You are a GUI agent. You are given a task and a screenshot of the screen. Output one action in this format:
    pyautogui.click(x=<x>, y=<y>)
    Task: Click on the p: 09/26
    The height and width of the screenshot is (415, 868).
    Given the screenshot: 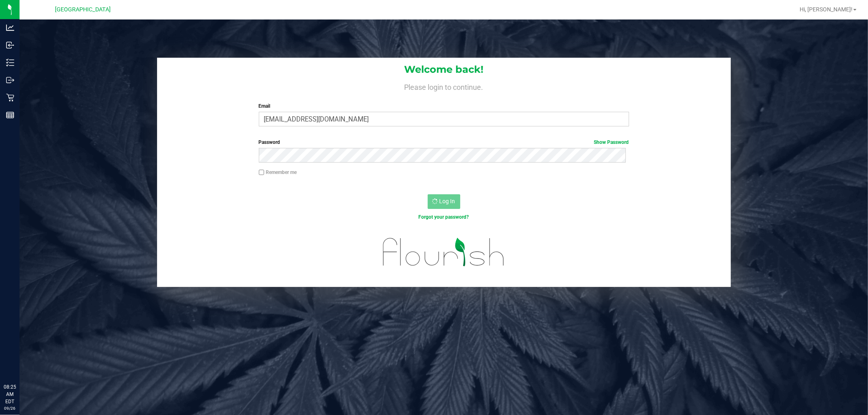 What is the action you would take?
    pyautogui.click(x=10, y=408)
    